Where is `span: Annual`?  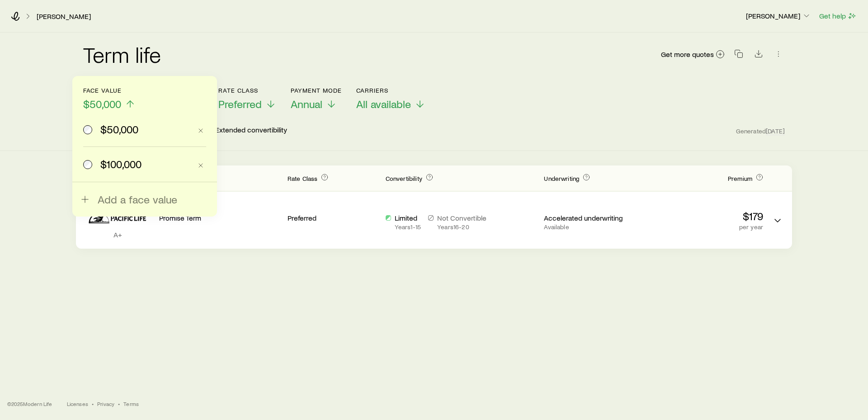 span: Annual is located at coordinates (307, 104).